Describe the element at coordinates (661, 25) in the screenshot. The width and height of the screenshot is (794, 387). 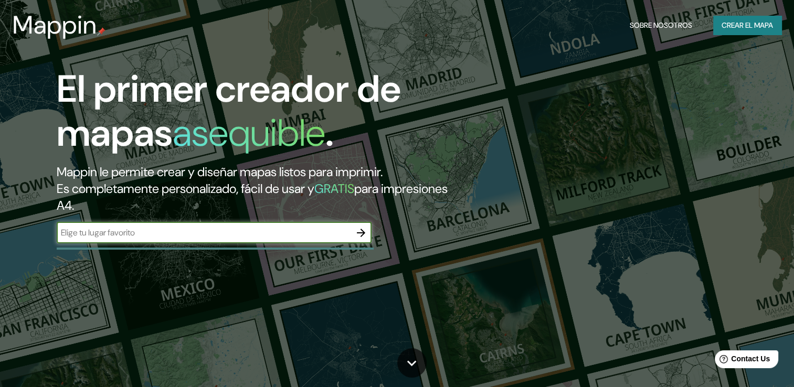
I see `font: Sobre nosotros` at that location.